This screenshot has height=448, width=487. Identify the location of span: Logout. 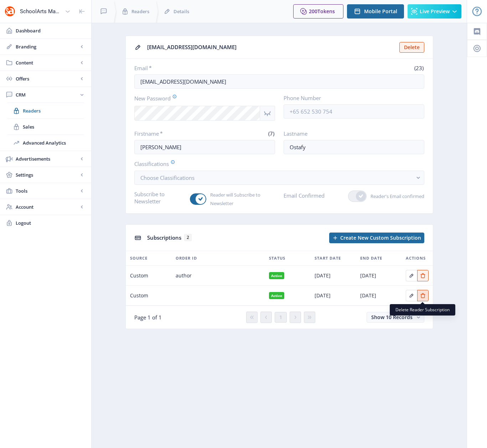
(51, 223).